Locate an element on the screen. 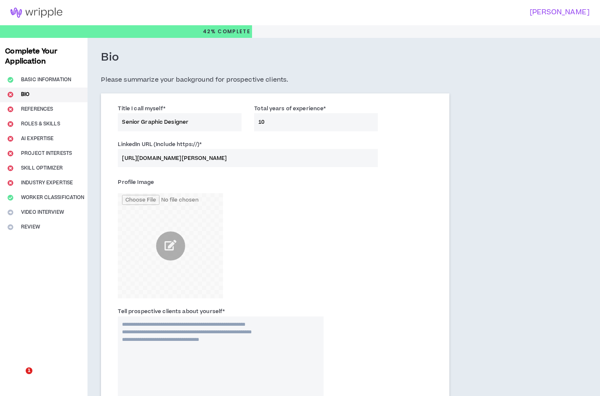 The image size is (600, 396). label: Total years of experience is located at coordinates (290, 109).